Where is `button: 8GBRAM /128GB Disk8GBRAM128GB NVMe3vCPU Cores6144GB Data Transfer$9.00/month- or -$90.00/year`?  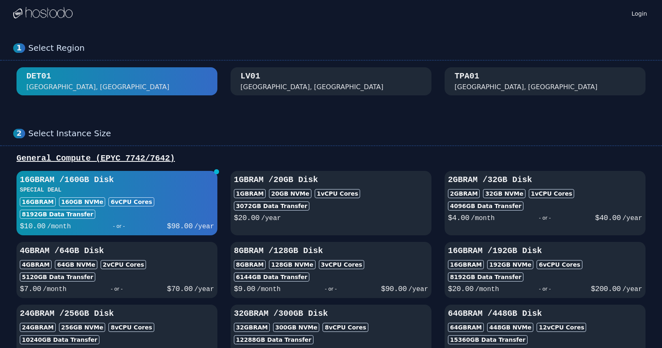
button: 8GBRAM /128GB Disk8GBRAM128GB NVMe3vCPU Cores6144GB Data Transfer$9.00/month- or -$90.00/year is located at coordinates (331, 270).